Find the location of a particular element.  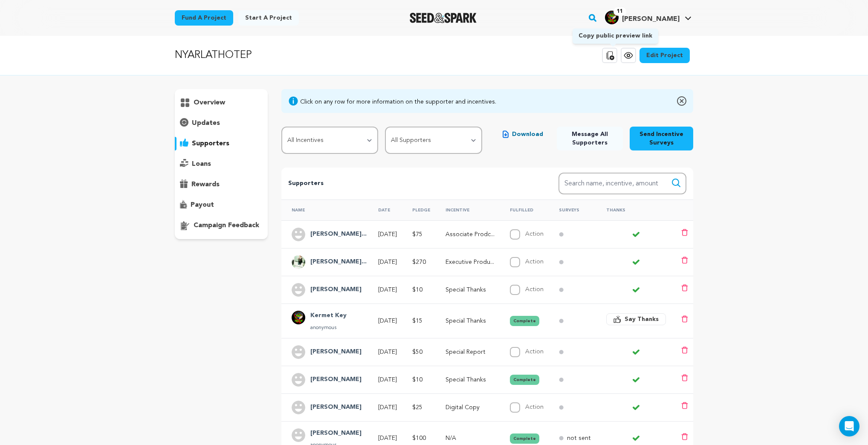

p: payout is located at coordinates (202, 205).